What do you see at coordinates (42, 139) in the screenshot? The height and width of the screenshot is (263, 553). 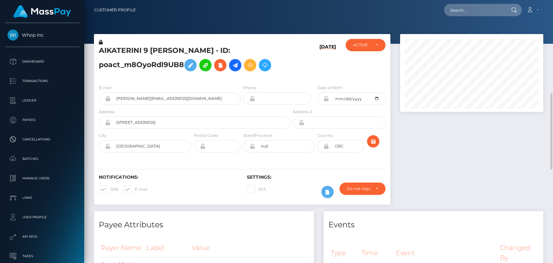 I see `a: Cancellations` at bounding box center [42, 139].